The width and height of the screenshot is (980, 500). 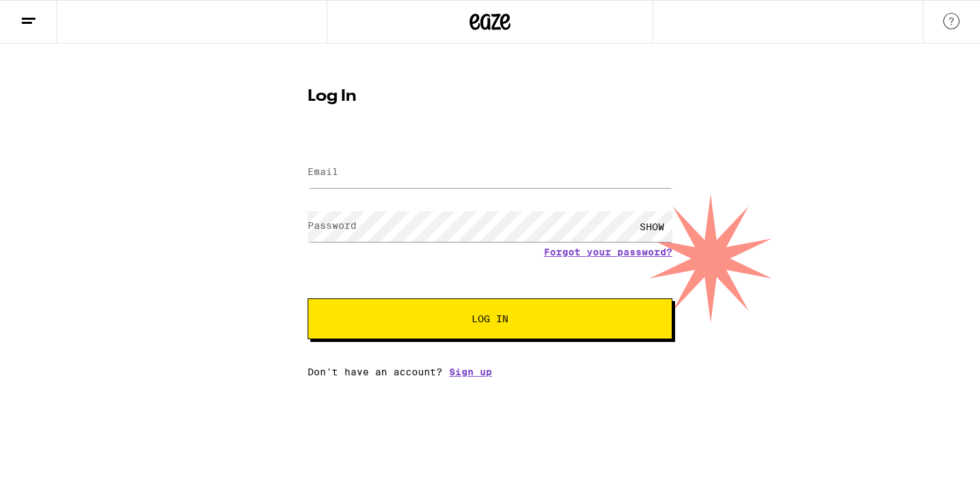 What do you see at coordinates (332, 225) in the screenshot?
I see `label: Password` at bounding box center [332, 225].